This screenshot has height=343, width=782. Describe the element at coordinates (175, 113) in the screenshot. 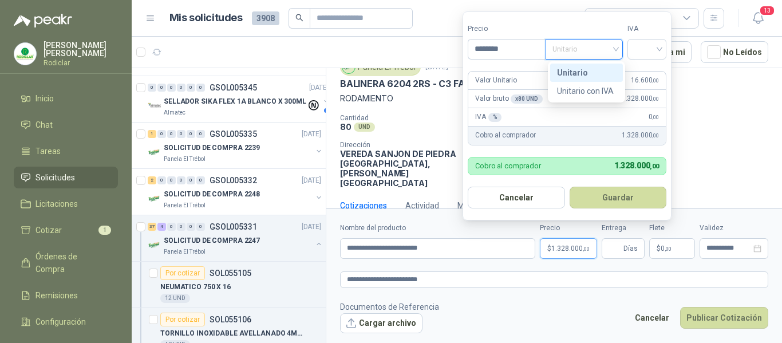

I see `p: Almatec` at that location.